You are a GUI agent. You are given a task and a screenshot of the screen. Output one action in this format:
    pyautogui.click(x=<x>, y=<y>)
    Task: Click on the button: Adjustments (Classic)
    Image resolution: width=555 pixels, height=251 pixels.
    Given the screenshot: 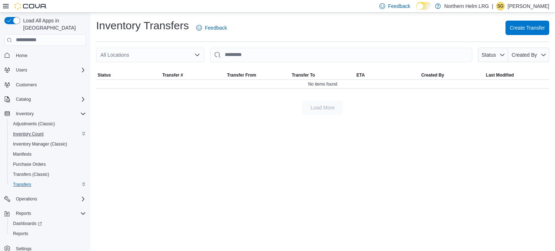 What is the action you would take?
    pyautogui.click(x=48, y=124)
    